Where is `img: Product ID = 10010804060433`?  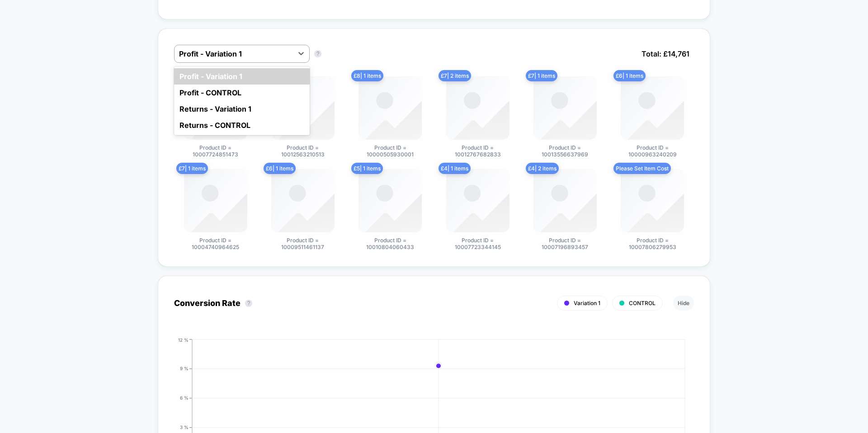 img: Product ID = 10010804060433 is located at coordinates (390, 201).